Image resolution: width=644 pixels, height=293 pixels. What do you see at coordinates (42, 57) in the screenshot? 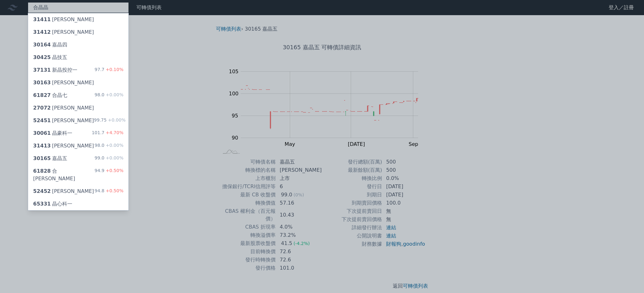
I see `span: 30425` at bounding box center [42, 57].